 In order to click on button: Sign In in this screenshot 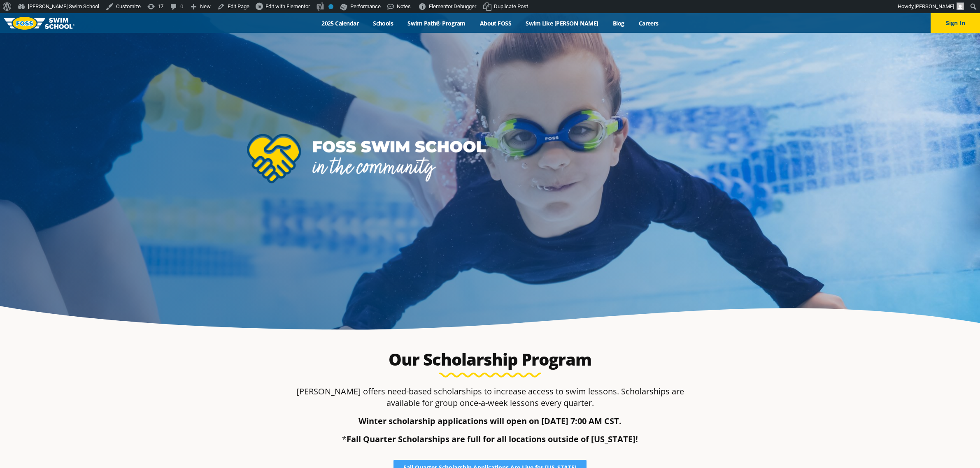, I will do `click(955, 23)`.